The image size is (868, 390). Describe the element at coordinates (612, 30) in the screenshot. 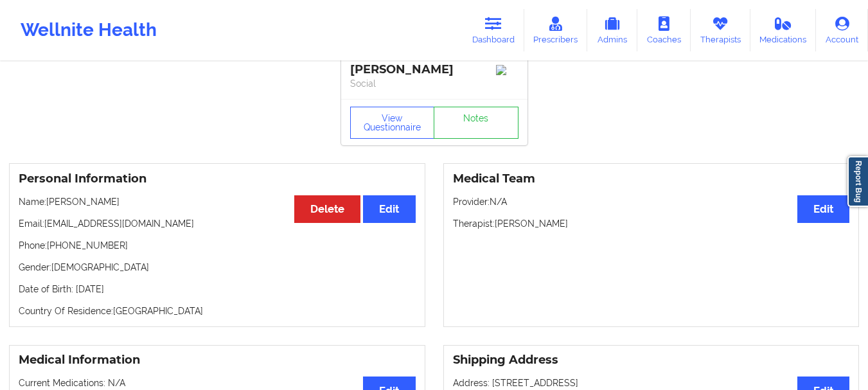

I see `a: Admins` at that location.